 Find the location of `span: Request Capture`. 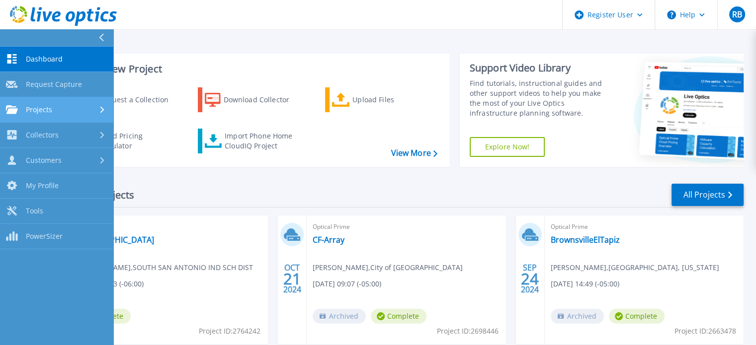

span: Request Capture is located at coordinates (54, 84).